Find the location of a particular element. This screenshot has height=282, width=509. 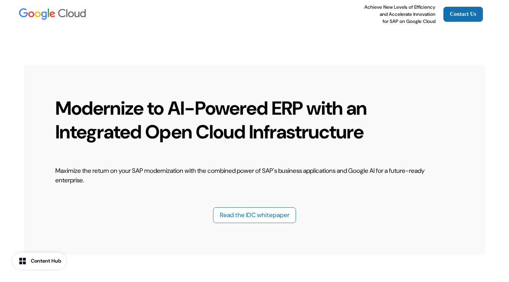

button: Content Hub is located at coordinates (39, 261).